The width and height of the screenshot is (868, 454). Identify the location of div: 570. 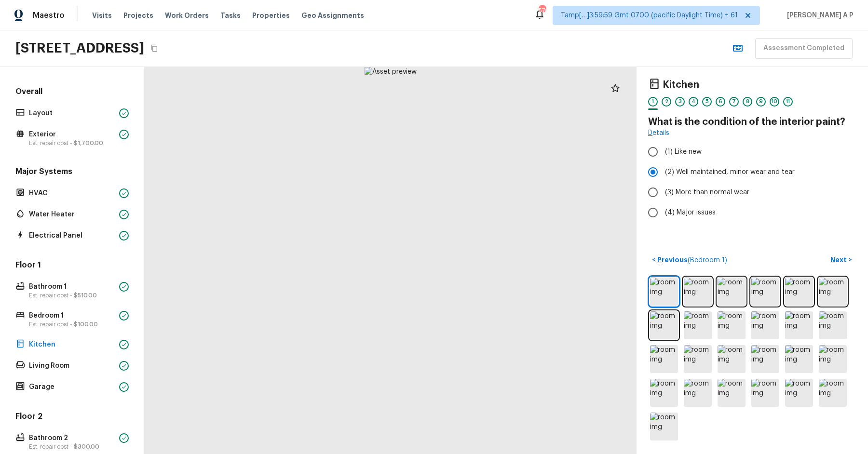
(542, 11).